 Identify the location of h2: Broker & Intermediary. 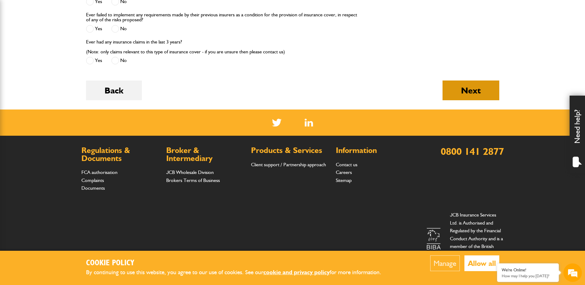
(205, 154).